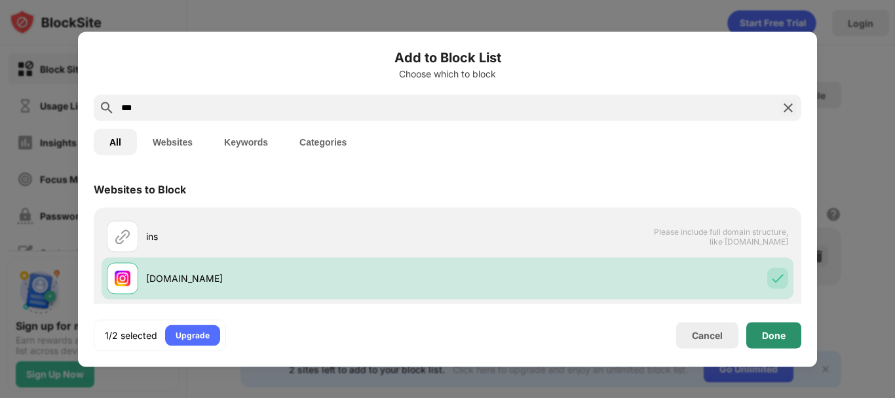  What do you see at coordinates (107, 107) in the screenshot?
I see `img: search.svg` at bounding box center [107, 107].